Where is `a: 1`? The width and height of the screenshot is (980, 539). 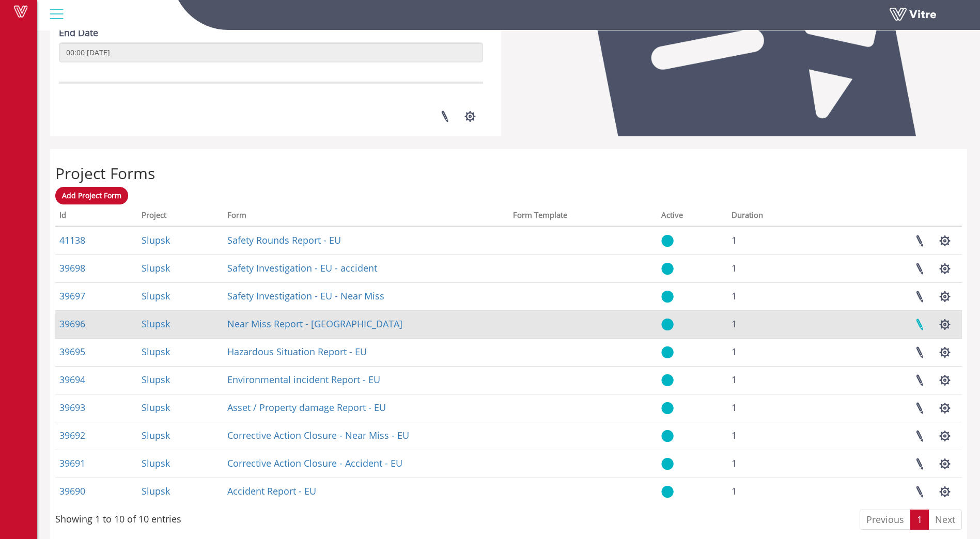 a: 1 is located at coordinates (920, 520).